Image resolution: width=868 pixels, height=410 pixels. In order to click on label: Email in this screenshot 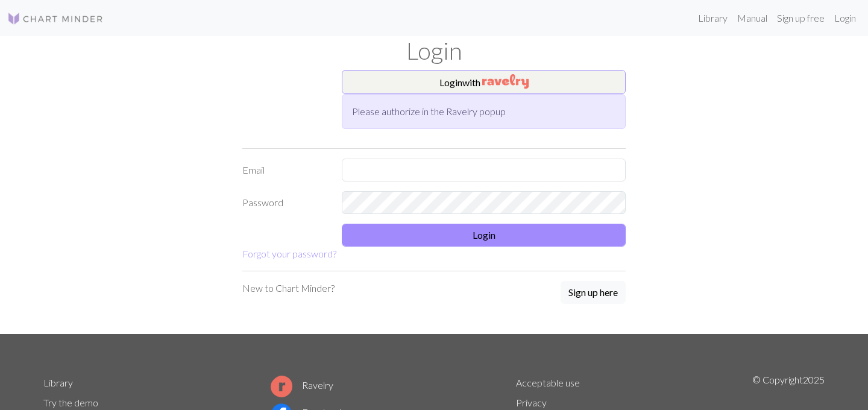, I will do `click(284, 170)`.